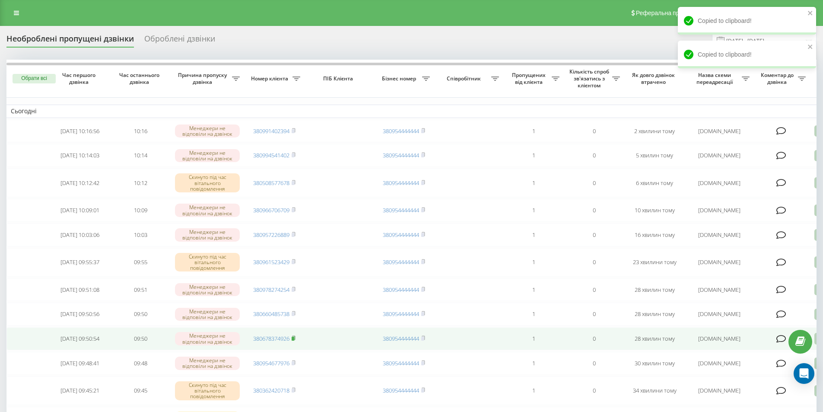  I want to click on div: Необроблені пропущені дзвінки, so click(70, 41).